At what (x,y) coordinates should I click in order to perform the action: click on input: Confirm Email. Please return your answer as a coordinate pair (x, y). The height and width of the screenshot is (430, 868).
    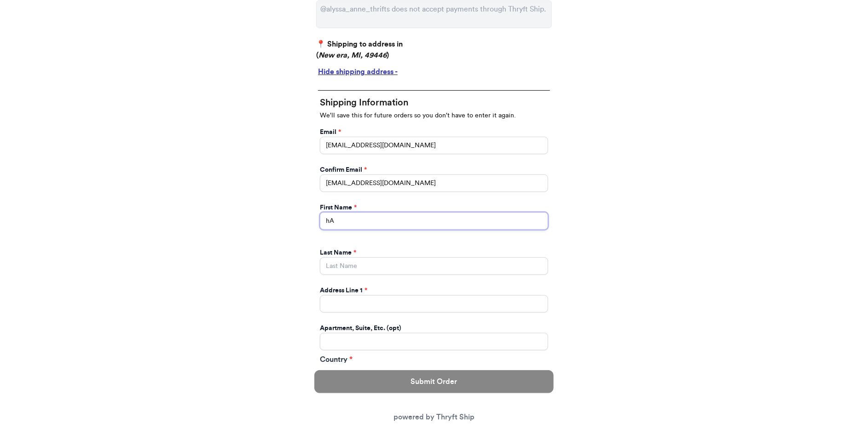
    Looking at the image, I should click on (434, 184).